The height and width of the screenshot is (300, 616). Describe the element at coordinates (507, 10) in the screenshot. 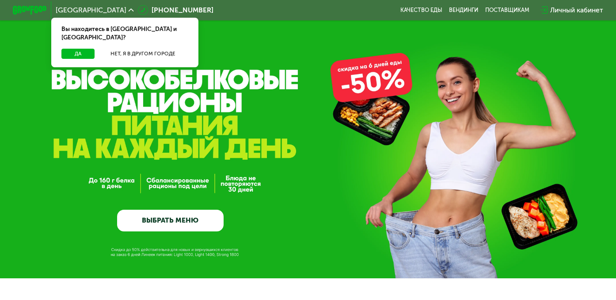

I see `div: поставщикам` at that location.